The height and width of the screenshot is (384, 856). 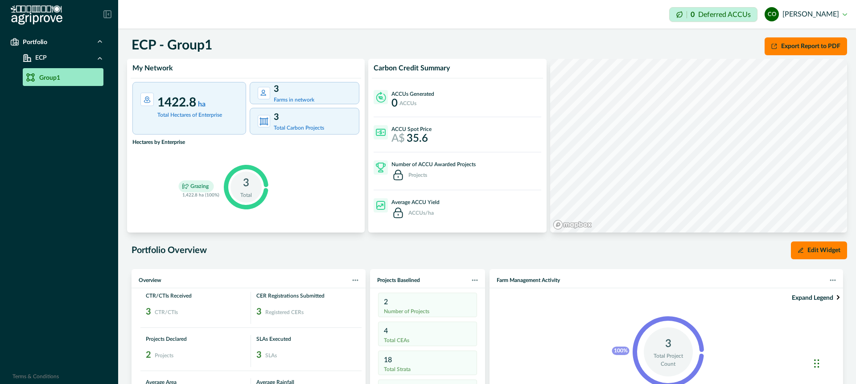 What do you see at coordinates (428, 312) in the screenshot?
I see `p: Number of Projects` at bounding box center [428, 312].